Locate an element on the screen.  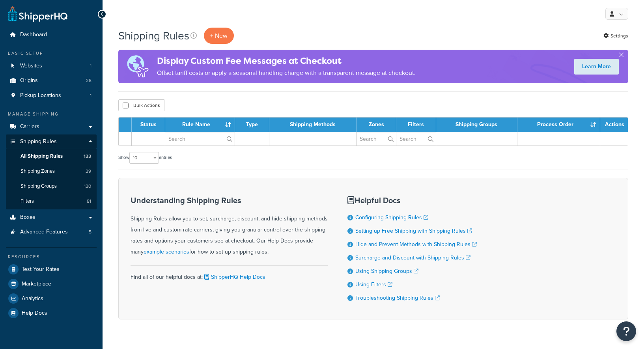
span: Origins is located at coordinates (29, 81).